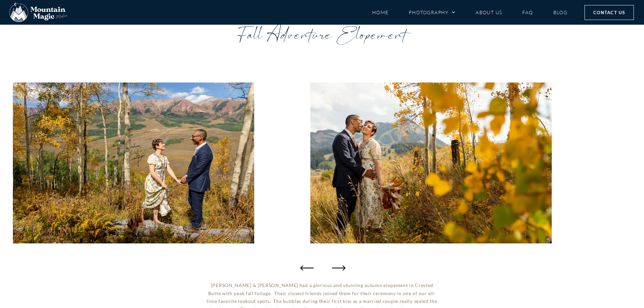 The height and width of the screenshot is (308, 644). I want to click on img: Mountain Magic Media photography logo Crested Butte Photographer, so click(38, 12).